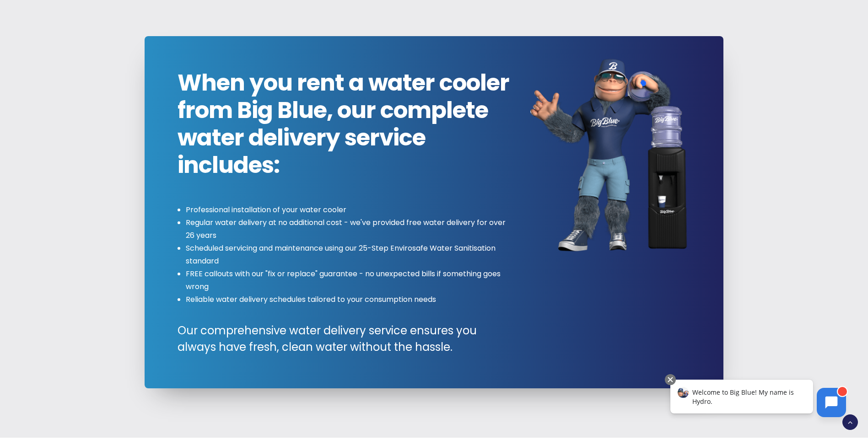  Describe the element at coordinates (346, 124) in the screenshot. I see `span: When you rent a water cooler from Big Blue, our complete water delivery service includes:` at that location.